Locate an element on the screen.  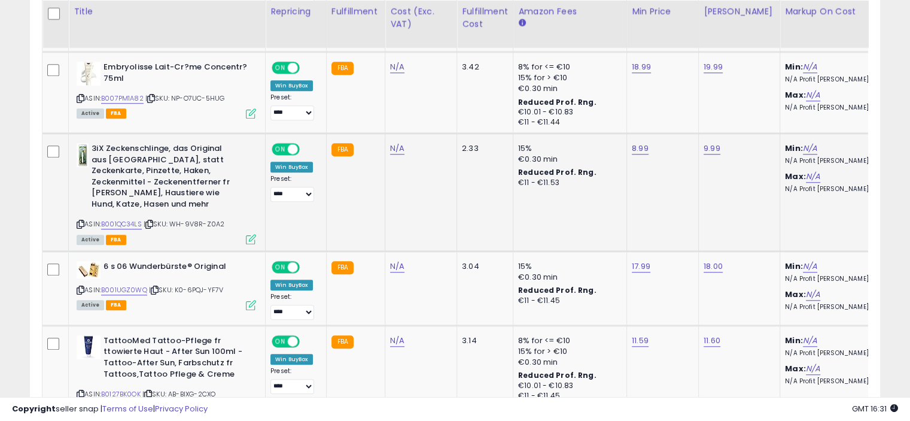
div: €11 - €11.45 is located at coordinates (568, 300).